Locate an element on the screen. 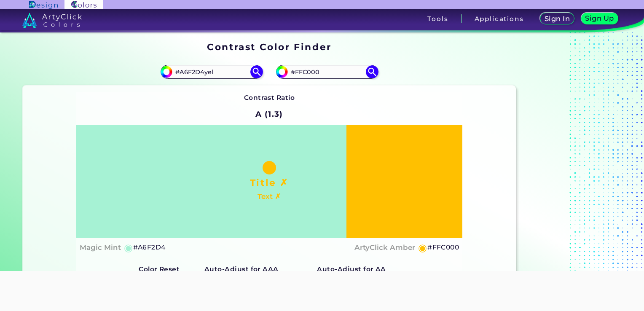 This screenshot has height=311, width=644. h1: Contrast Color Finder is located at coordinates (269, 47).